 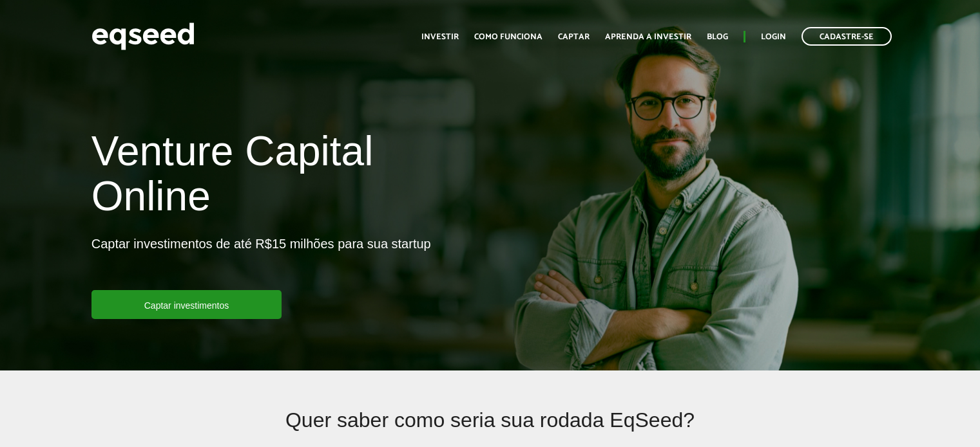 I want to click on a: Investir, so click(x=440, y=37).